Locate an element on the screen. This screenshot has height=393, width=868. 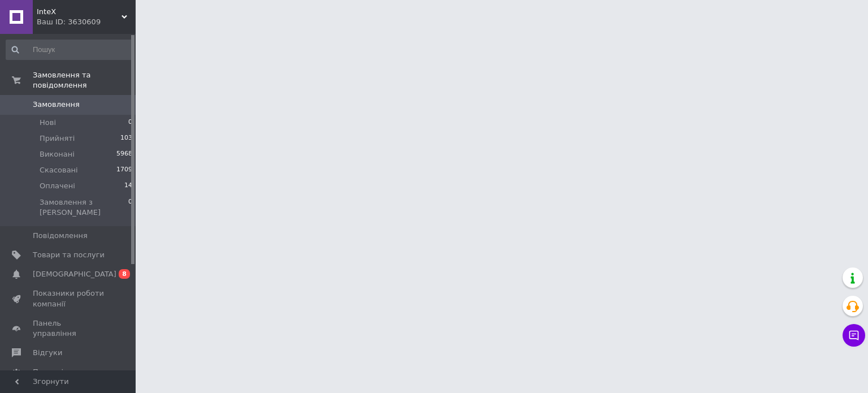
div: Ваш ID: 3630609 is located at coordinates (86, 22).